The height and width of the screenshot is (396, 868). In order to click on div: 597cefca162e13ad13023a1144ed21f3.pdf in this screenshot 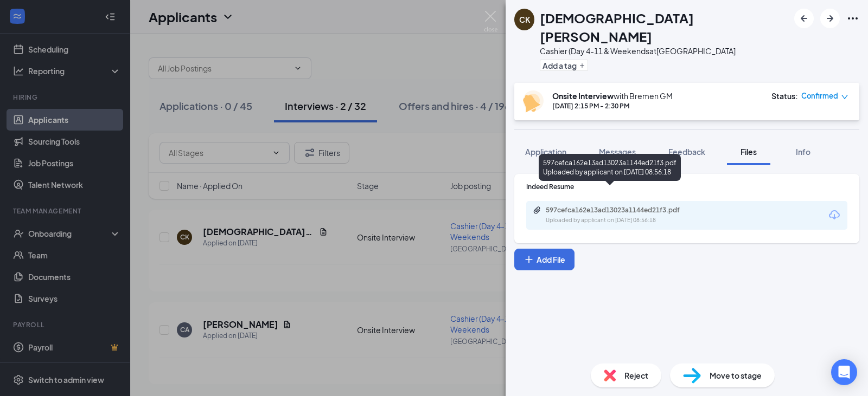, I will do `click(622, 210)`.